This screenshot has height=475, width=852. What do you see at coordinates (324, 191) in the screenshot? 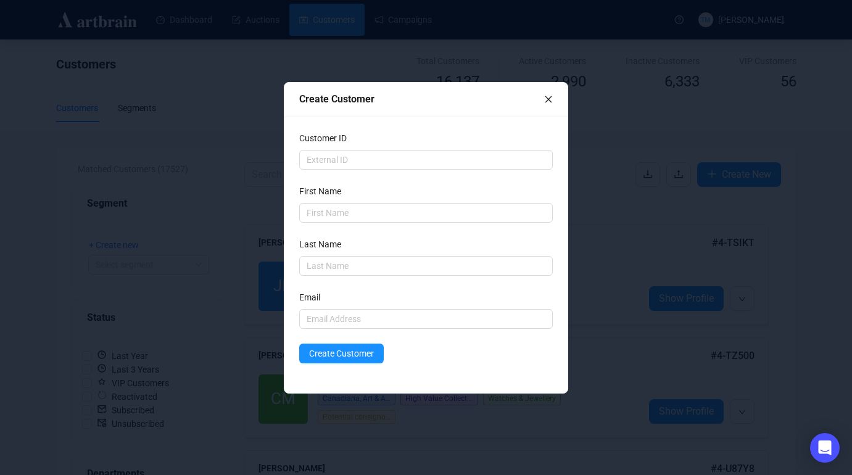
I see `label: First Name` at bounding box center [324, 191].